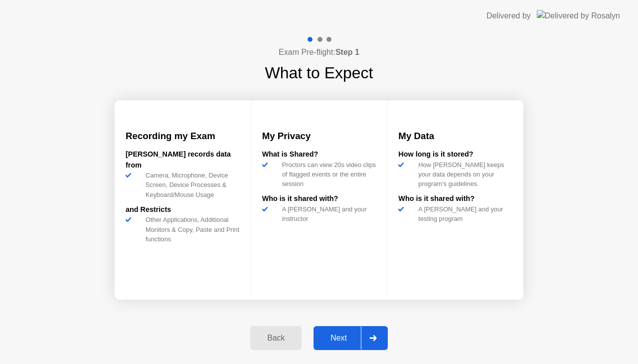  What do you see at coordinates (351, 338) in the screenshot?
I see `button: Next` at bounding box center [351, 338].